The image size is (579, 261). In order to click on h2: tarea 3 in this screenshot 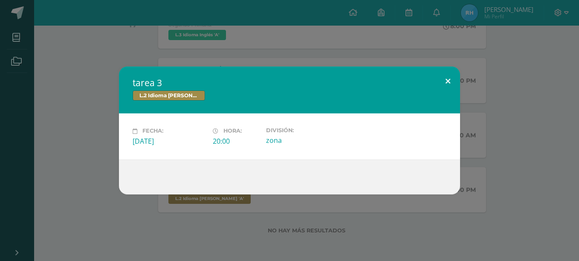, I will do `click(290, 83)`.